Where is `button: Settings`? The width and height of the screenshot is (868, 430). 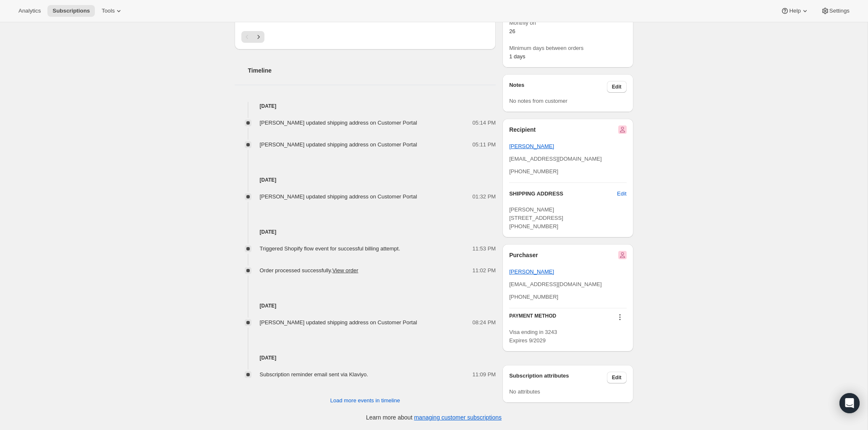
button: Settings is located at coordinates (836, 11).